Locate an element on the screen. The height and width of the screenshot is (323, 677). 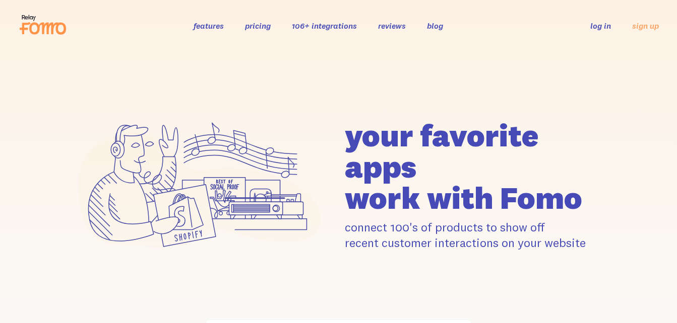
a: log in is located at coordinates (600, 26).